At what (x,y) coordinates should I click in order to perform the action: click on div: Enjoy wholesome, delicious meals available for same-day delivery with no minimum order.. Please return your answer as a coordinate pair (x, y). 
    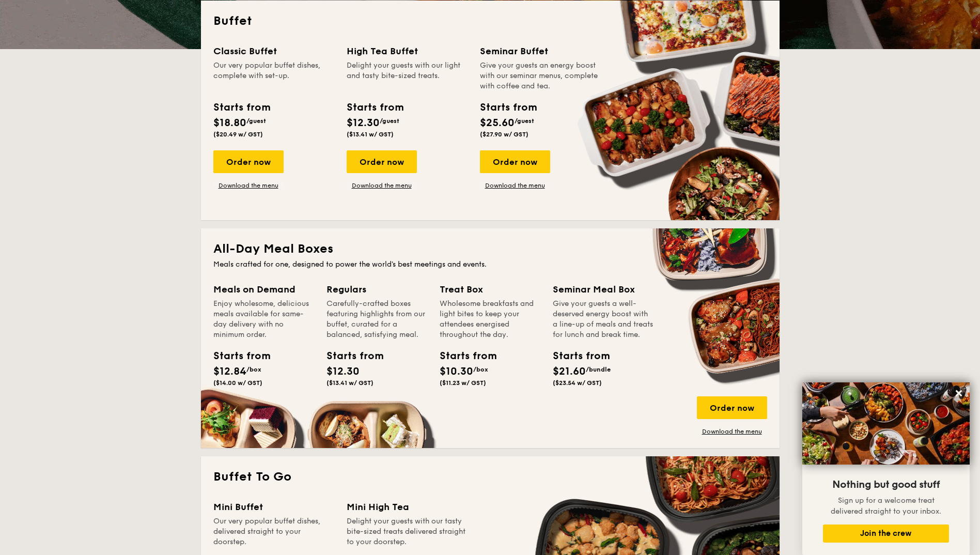
    Looking at the image, I should click on (263, 319).